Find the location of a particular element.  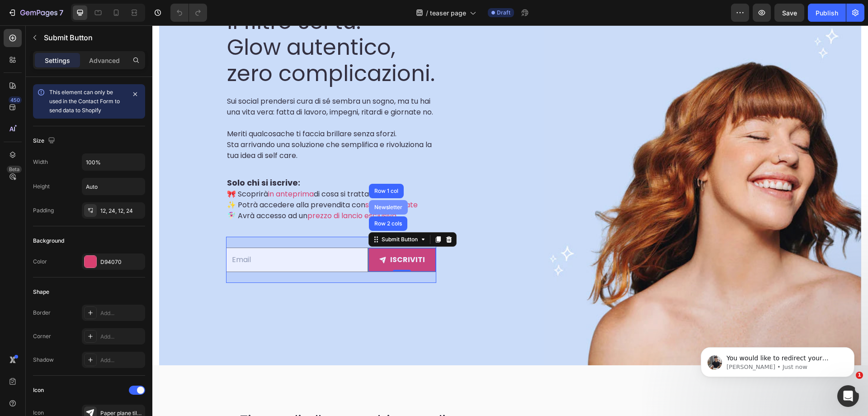

p: You would like to redirect your customer after submitting the Newsletter element, right? is located at coordinates (97, 30).